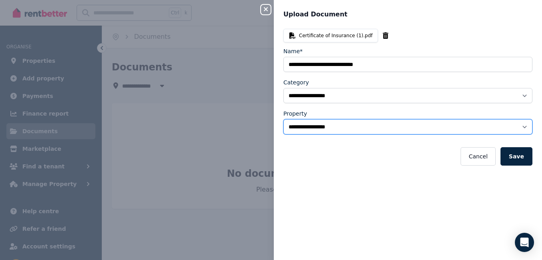  I want to click on span: Certificate of Insurance (1).pdf, so click(336, 36).